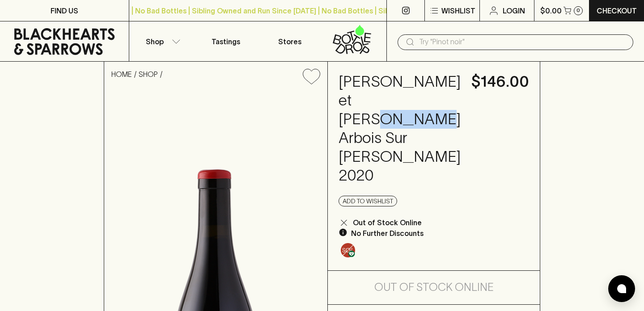  I want to click on a: Tastings, so click(226, 41).